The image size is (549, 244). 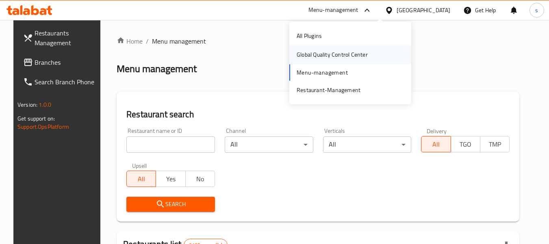 What do you see at coordinates (27, 105) in the screenshot?
I see `span: Version:` at bounding box center [27, 105].